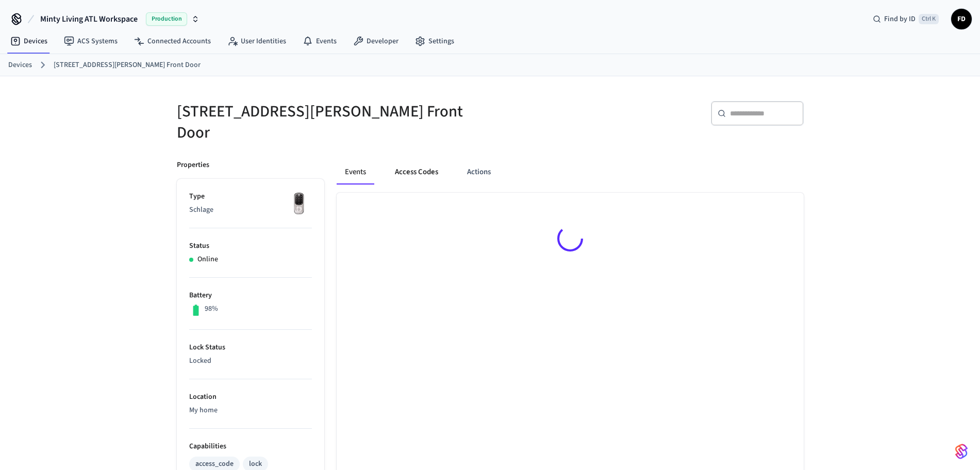  Describe the element at coordinates (251, 397) in the screenshot. I see `p: Location` at that location.